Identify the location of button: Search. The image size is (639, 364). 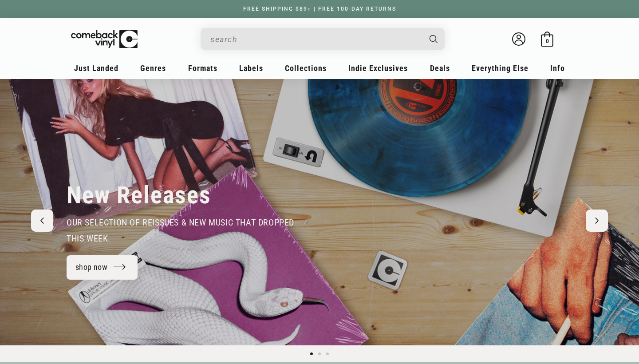
(434, 39).